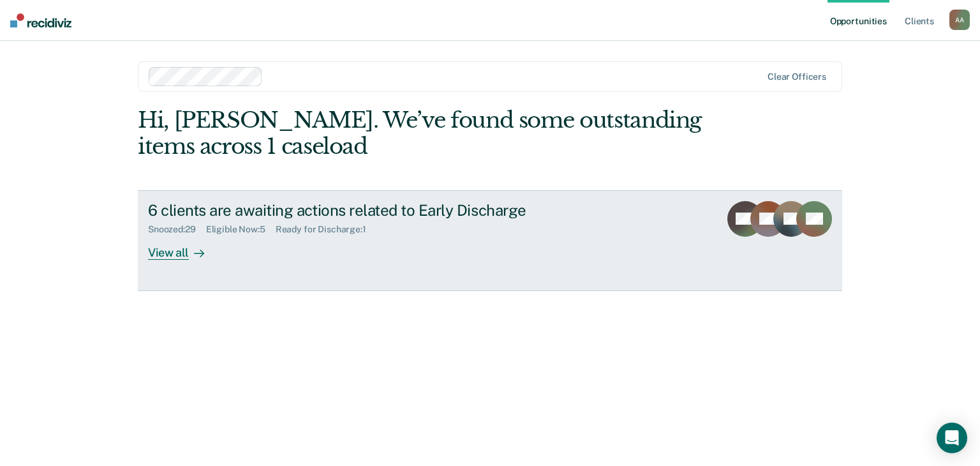 The image size is (980, 466). I want to click on div: View all, so click(184, 247).